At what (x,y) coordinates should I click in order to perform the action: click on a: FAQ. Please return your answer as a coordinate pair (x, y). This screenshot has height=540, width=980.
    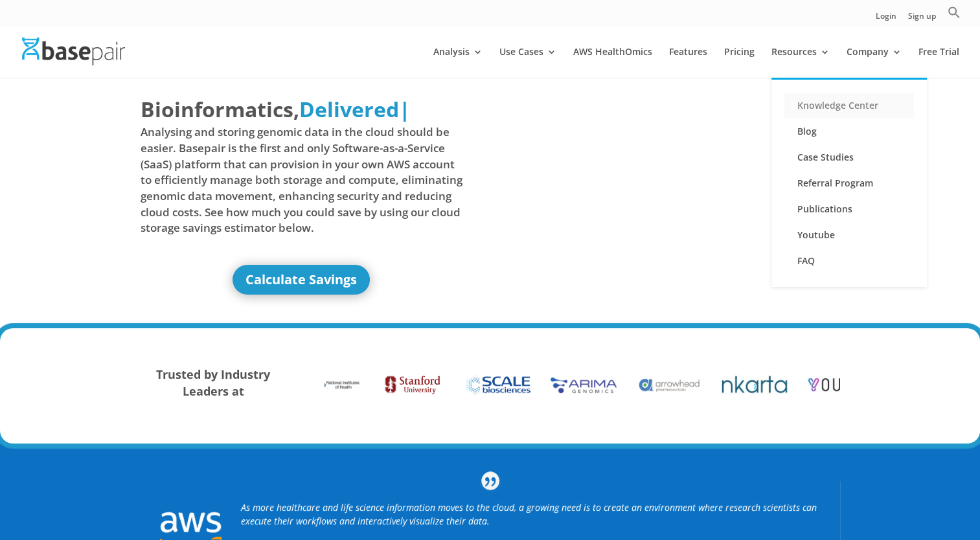
    Looking at the image, I should click on (849, 261).